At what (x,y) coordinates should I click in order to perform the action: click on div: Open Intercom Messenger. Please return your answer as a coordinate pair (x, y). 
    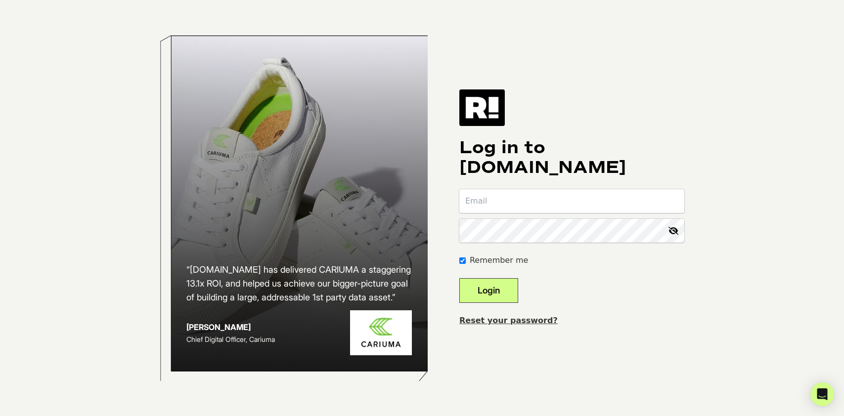
    Looking at the image, I should click on (822, 395).